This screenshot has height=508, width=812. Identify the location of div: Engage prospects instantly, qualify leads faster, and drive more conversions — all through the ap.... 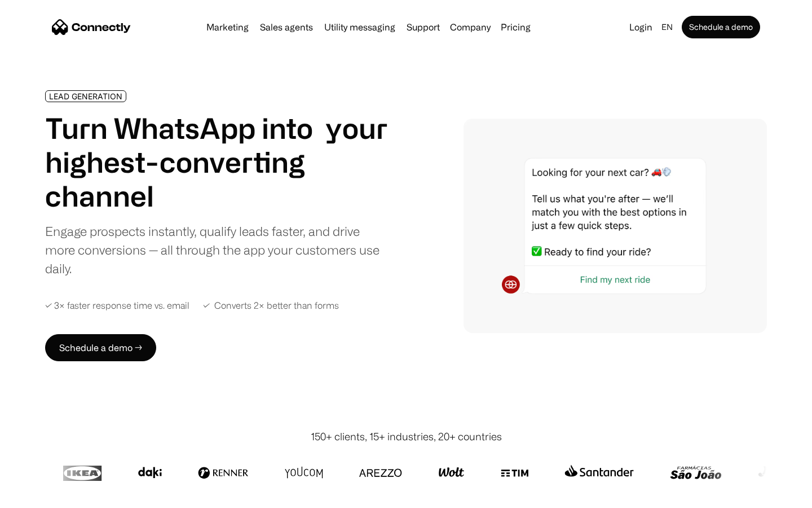
(217, 249).